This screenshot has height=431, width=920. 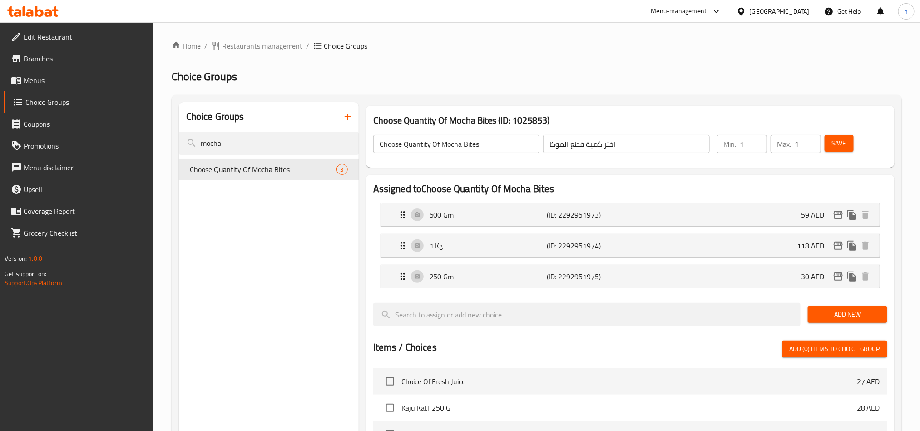 I want to click on p: 27 AED, so click(x=868, y=381).